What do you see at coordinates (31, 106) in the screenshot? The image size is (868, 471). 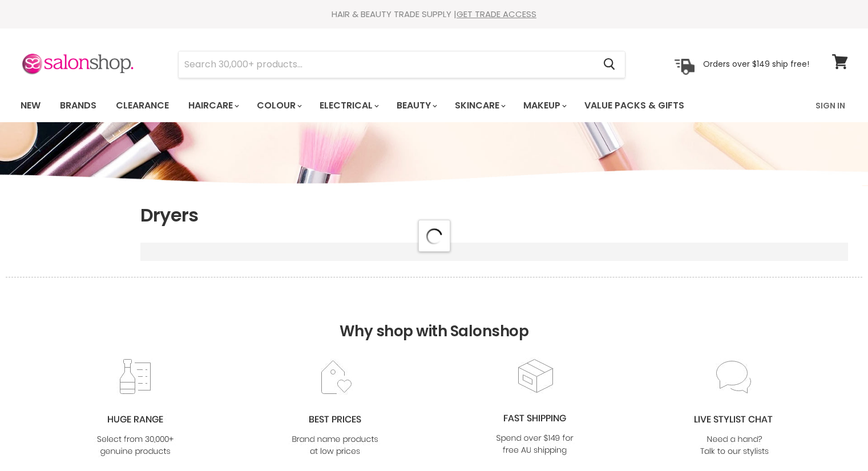 I see `a: New` at bounding box center [31, 106].